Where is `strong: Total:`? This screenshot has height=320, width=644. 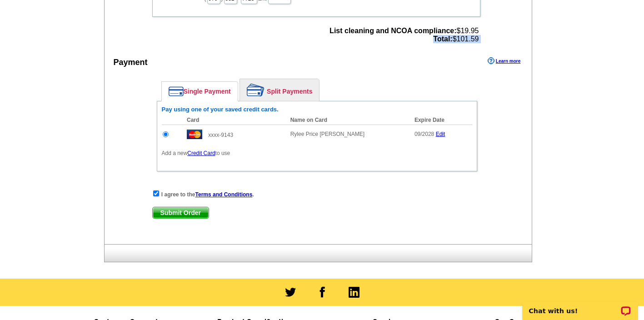
strong: Total: is located at coordinates (442, 39).